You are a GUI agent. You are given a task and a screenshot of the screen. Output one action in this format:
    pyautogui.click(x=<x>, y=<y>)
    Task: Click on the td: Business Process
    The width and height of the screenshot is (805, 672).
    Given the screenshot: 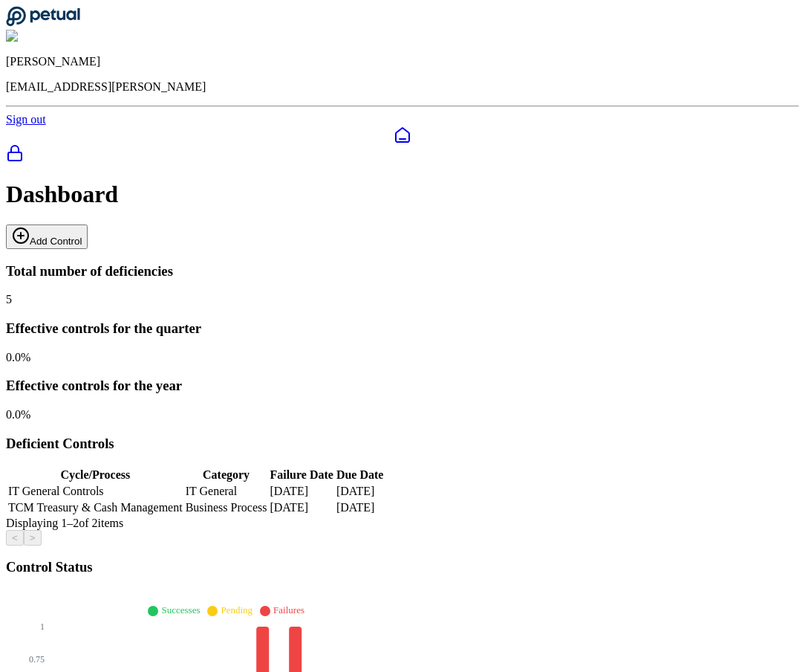 What is the action you would take?
    pyautogui.click(x=227, y=508)
    